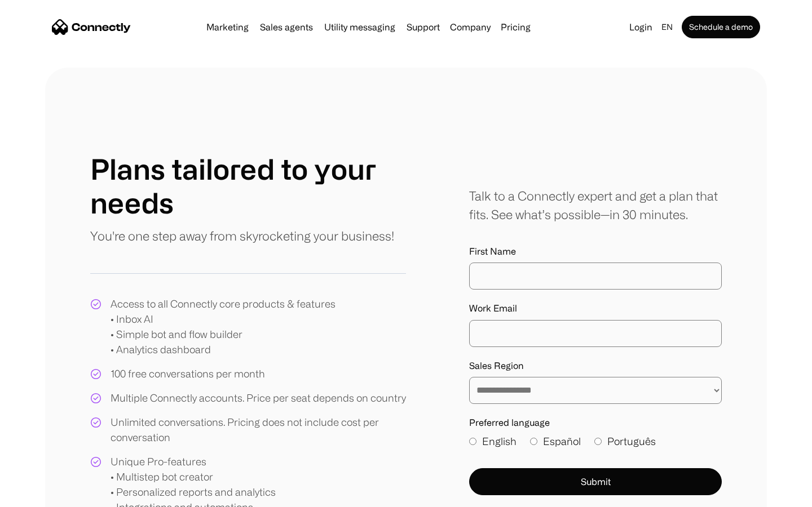 The width and height of the screenshot is (812, 507). What do you see at coordinates (493, 441) in the screenshot?
I see `label: English` at bounding box center [493, 441].